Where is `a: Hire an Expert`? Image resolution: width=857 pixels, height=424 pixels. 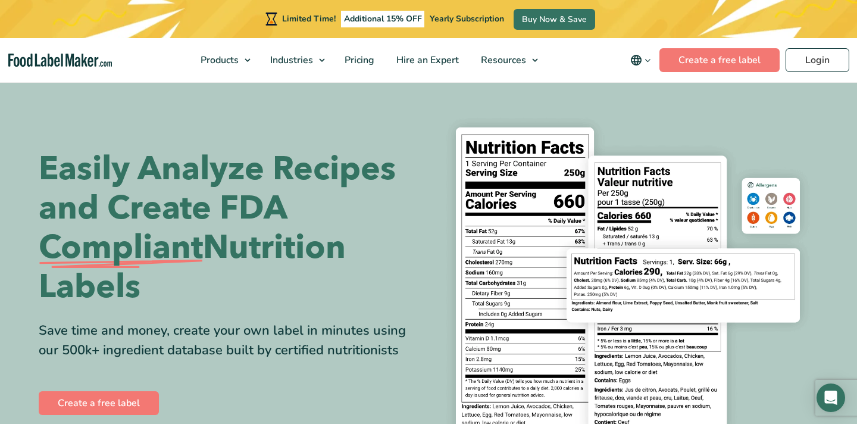
a: Hire an Expert is located at coordinates (426, 60).